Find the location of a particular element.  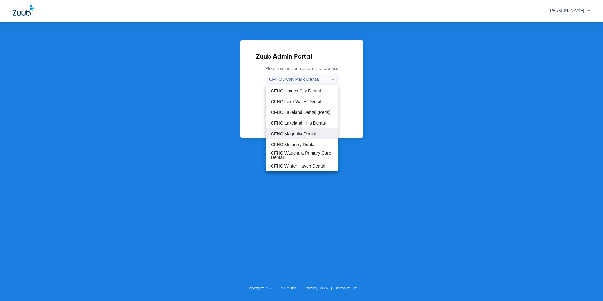

span: CFHC Haines City Dental is located at coordinates (296, 91).